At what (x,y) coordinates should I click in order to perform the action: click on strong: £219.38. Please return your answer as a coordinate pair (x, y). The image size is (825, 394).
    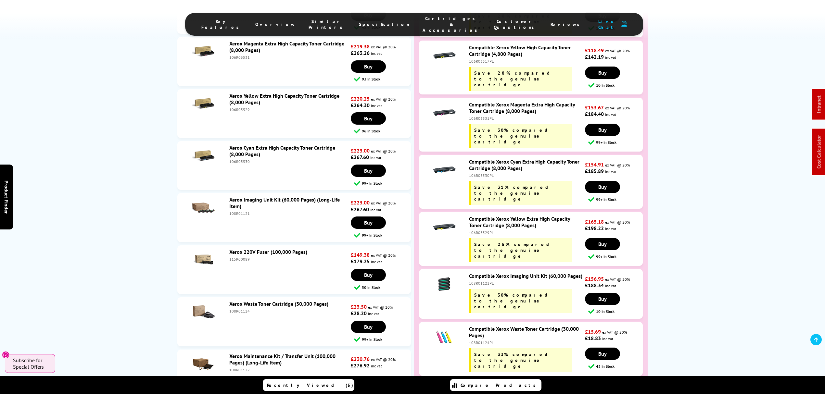
    Looking at the image, I should click on (360, 46).